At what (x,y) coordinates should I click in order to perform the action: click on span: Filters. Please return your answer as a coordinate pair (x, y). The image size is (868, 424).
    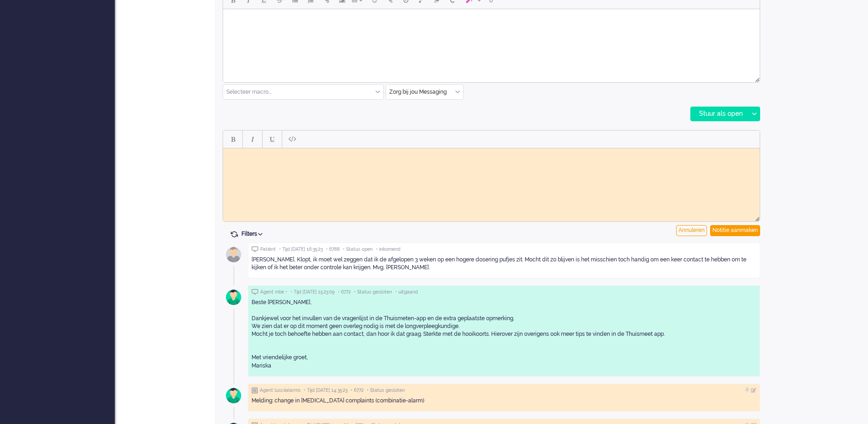
    Looking at the image, I should click on (254, 234).